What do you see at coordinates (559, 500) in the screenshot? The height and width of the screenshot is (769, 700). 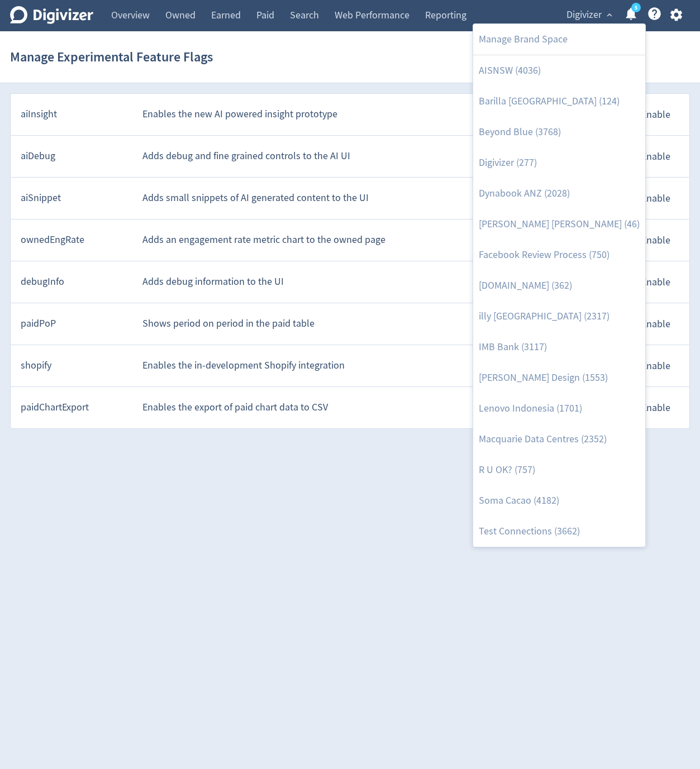 I see `a: Soma Cacao (4182)` at bounding box center [559, 500].